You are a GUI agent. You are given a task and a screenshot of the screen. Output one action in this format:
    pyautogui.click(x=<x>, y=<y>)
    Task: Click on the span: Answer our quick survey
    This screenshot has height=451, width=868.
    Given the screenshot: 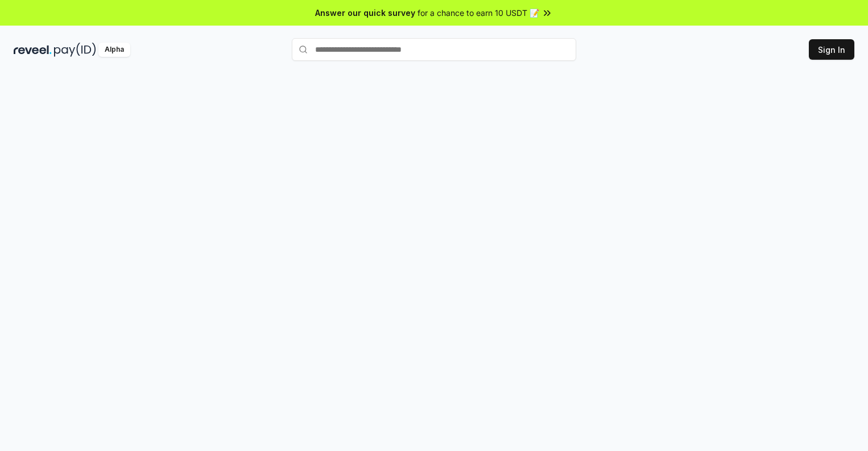 What is the action you would take?
    pyautogui.click(x=365, y=12)
    